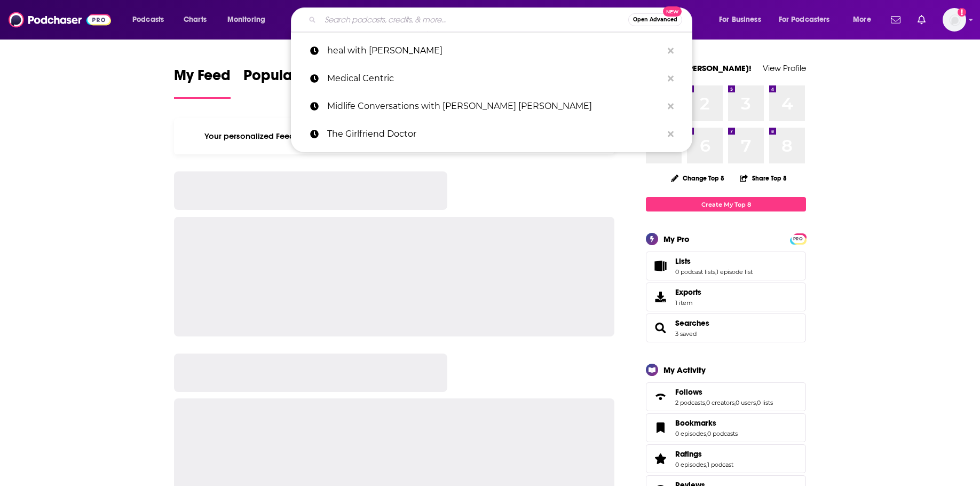  Describe the element at coordinates (246, 20) in the screenshot. I see `span: Monitoring` at that location.